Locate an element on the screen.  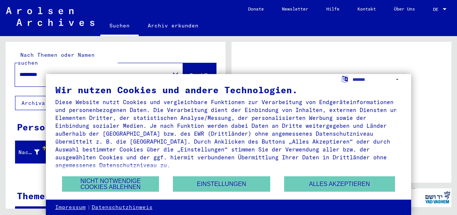
a: Datenschutzhinweis is located at coordinates (122, 207).